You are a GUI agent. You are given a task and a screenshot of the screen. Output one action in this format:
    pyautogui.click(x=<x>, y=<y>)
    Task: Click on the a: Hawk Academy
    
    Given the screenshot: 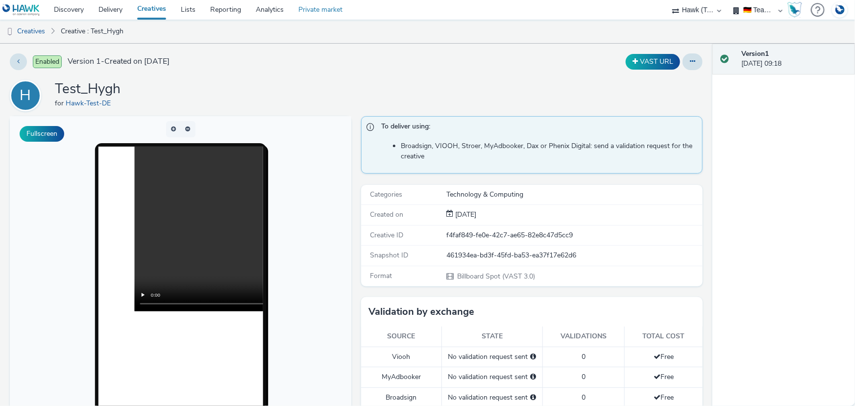 What is the action you would take?
    pyautogui.click(x=797, y=10)
    